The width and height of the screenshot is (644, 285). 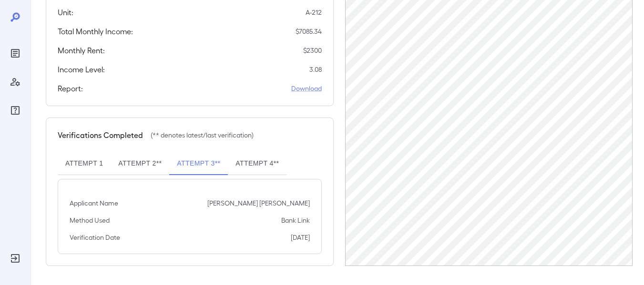 I want to click on p: (** denotes latest/last verification), so click(x=202, y=135).